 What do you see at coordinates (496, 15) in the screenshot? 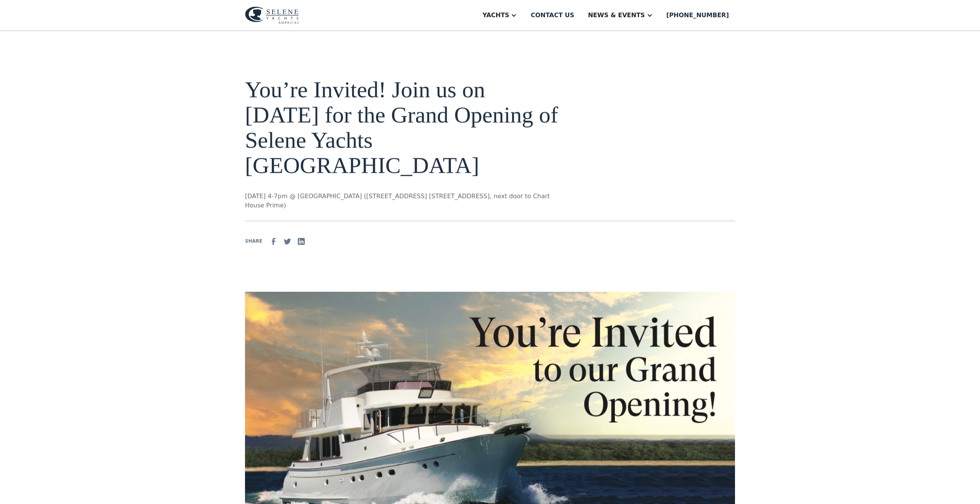
I see `div: Yachts` at bounding box center [496, 15].